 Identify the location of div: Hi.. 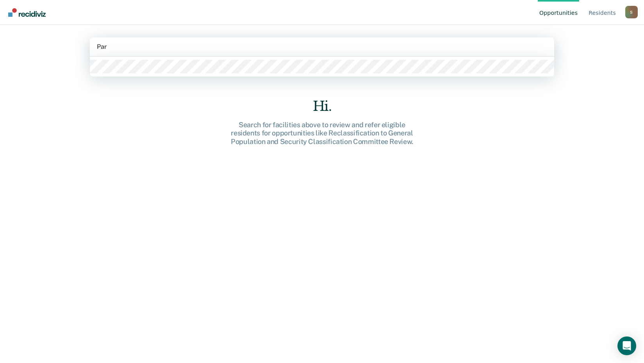
(322, 106).